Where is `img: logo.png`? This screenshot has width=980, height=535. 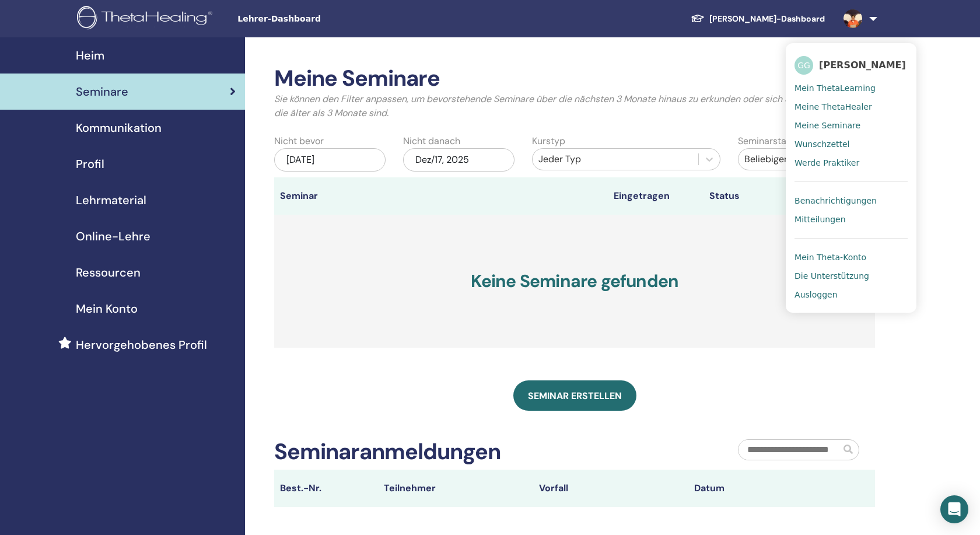
img: logo.png is located at coordinates (146, 18).